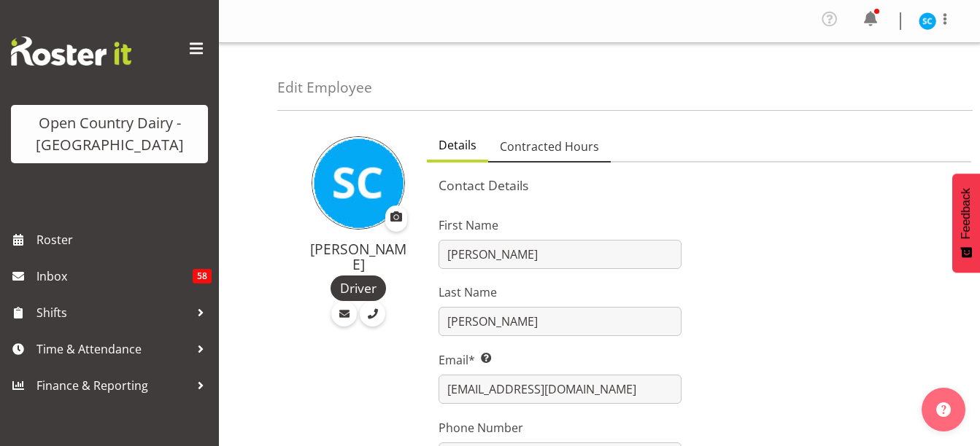  Describe the element at coordinates (560, 428) in the screenshot. I see `label: Phone Number` at that location.